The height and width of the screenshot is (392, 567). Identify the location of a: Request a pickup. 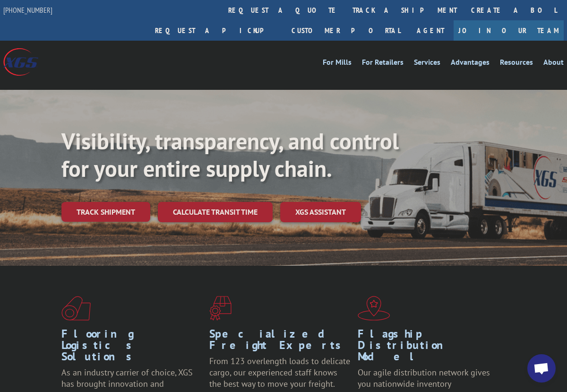
(216, 30).